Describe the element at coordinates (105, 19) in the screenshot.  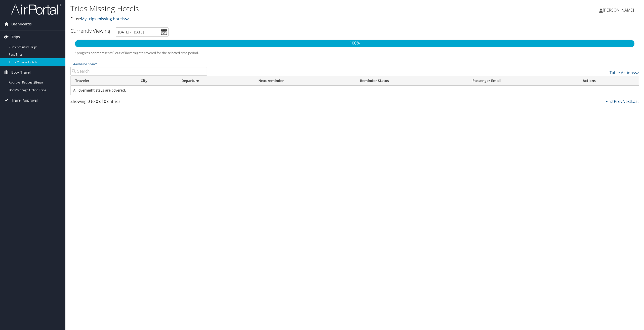
I see `a: My trips missing hotels` at that location.